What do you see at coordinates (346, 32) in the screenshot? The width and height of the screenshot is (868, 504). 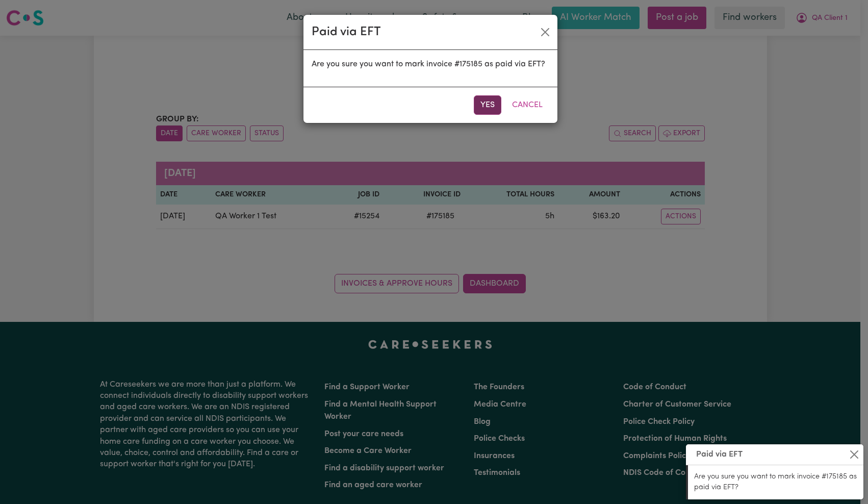 I see `div: Paid via EFT` at bounding box center [346, 32].